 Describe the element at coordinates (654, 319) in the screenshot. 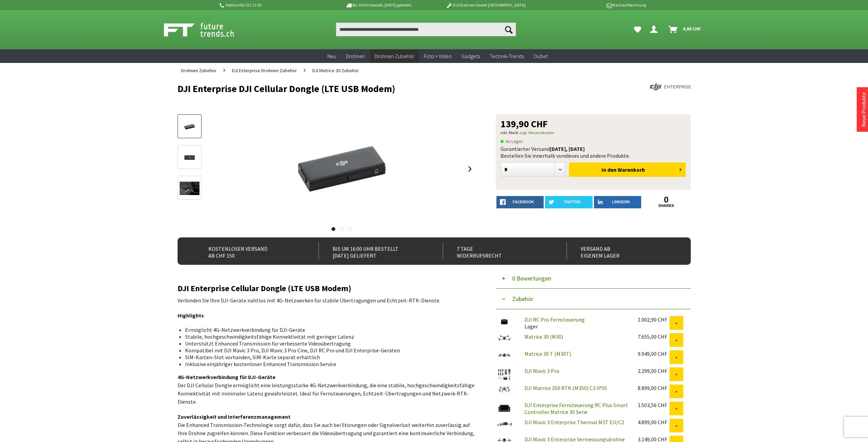

I see `div: 1.002,90 CHF` at that location.